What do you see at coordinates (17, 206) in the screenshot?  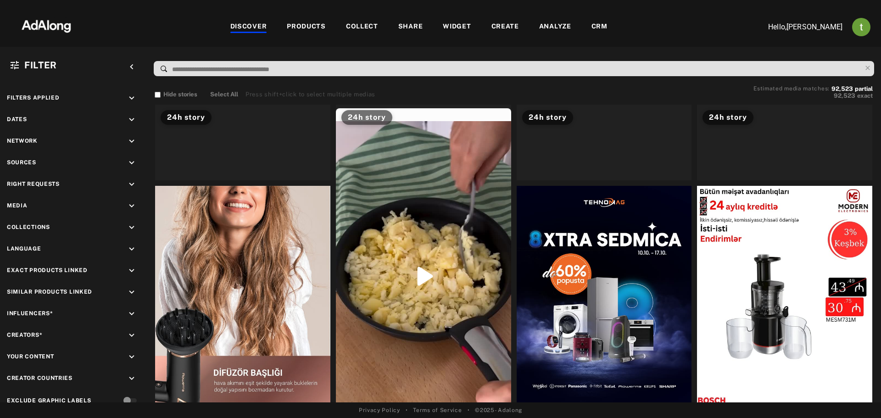 I see `span: Media` at bounding box center [17, 206].